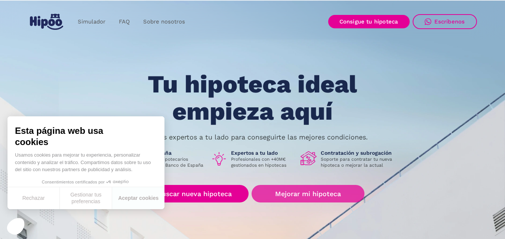  Describe the element at coordinates (263, 162) in the screenshot. I see `p: Profesionales con +40M€ gestionados en hipotecas` at that location.